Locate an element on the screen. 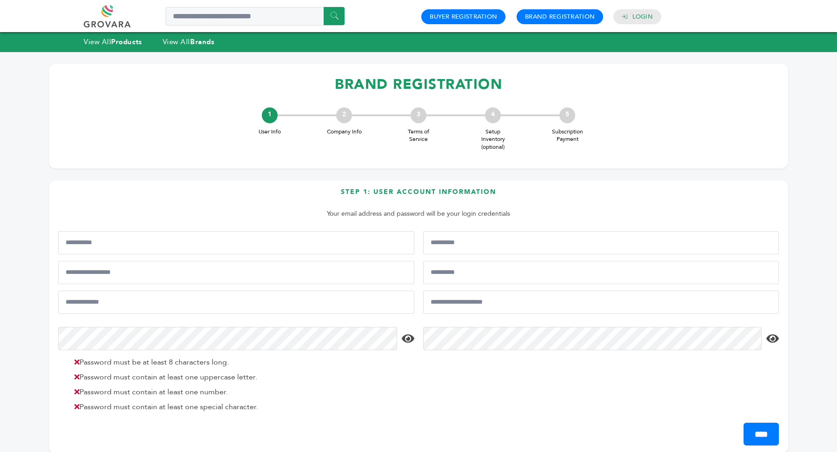 This screenshot has height=452, width=837. div: 1 is located at coordinates (270, 115).